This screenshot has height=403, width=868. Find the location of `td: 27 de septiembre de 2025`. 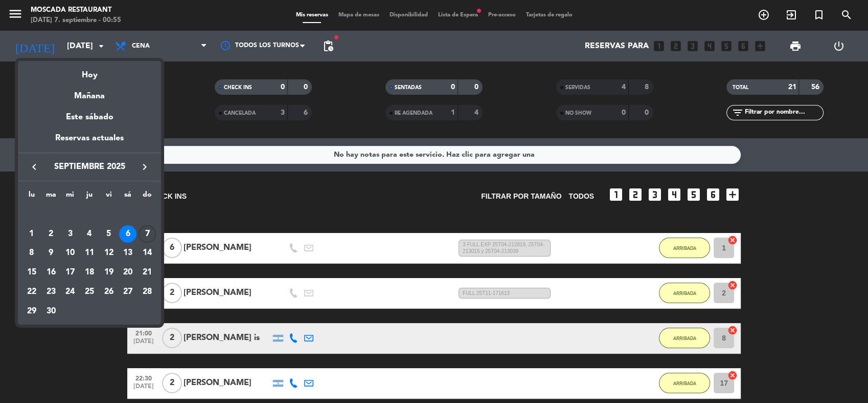

td: 27 de septiembre de 2025 is located at coordinates (128, 292).